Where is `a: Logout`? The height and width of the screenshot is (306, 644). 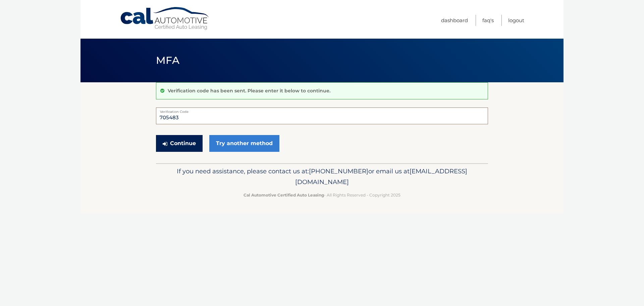 a: Logout is located at coordinates (516, 20).